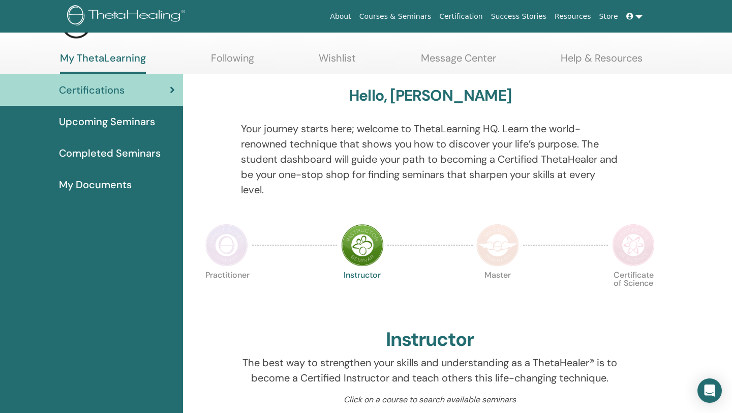 Image resolution: width=732 pixels, height=413 pixels. I want to click on h2: Instructor, so click(430, 340).